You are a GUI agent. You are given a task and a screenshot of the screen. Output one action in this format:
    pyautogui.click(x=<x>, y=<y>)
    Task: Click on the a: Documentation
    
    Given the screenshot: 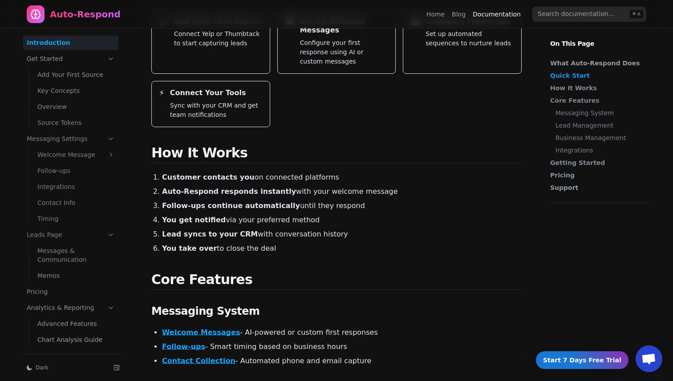 What is the action you would take?
    pyautogui.click(x=497, y=14)
    